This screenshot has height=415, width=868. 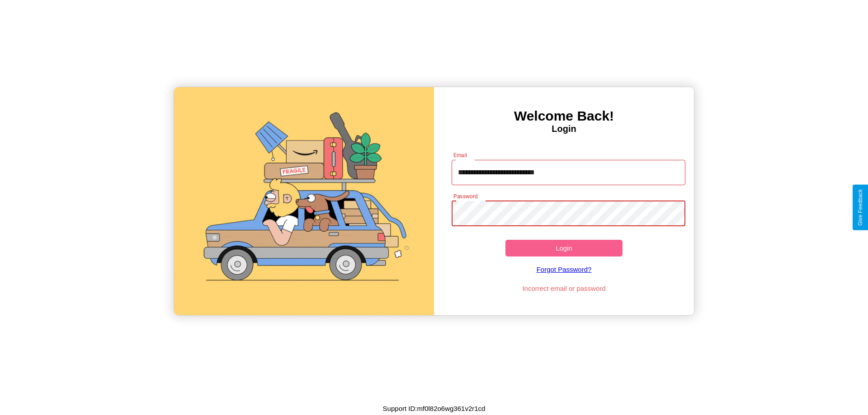 What do you see at coordinates (564, 128) in the screenshot?
I see `h4: Login` at bounding box center [564, 128].